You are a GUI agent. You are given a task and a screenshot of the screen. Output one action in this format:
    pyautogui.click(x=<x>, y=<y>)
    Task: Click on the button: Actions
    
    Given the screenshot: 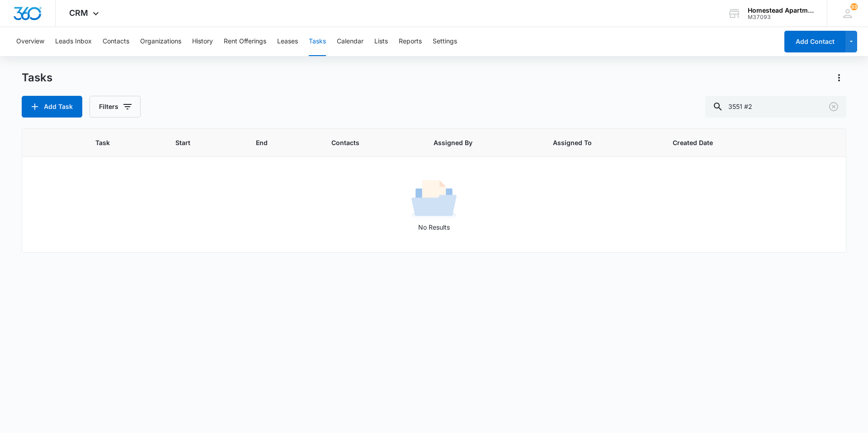 What is the action you would take?
    pyautogui.click(x=839, y=78)
    